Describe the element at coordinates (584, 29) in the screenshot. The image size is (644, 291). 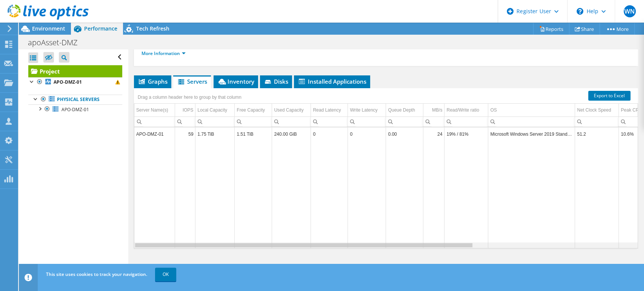
I see `a: Share` at that location.